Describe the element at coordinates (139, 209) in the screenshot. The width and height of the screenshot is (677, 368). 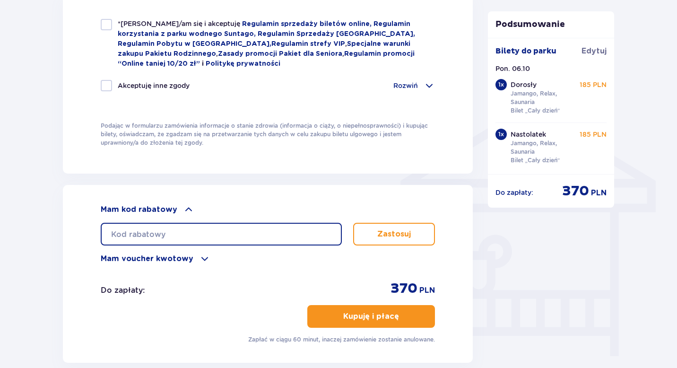
I see `p: Mam kod rabatowy` at that location.